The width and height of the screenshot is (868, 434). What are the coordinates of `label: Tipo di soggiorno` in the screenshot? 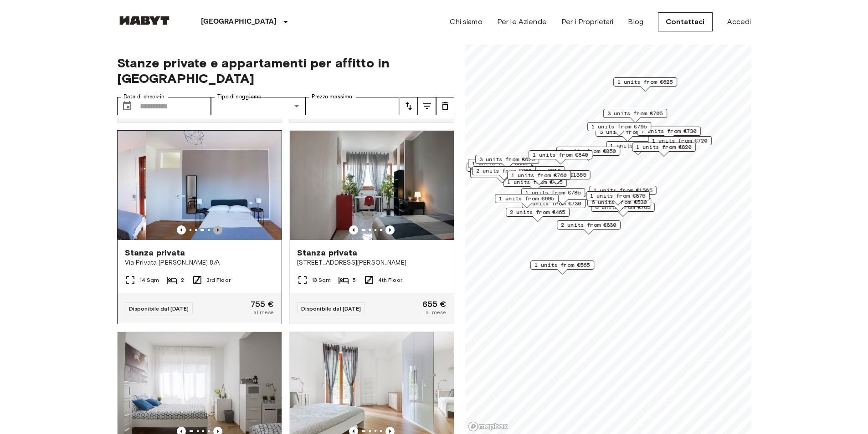 It's located at (239, 97).